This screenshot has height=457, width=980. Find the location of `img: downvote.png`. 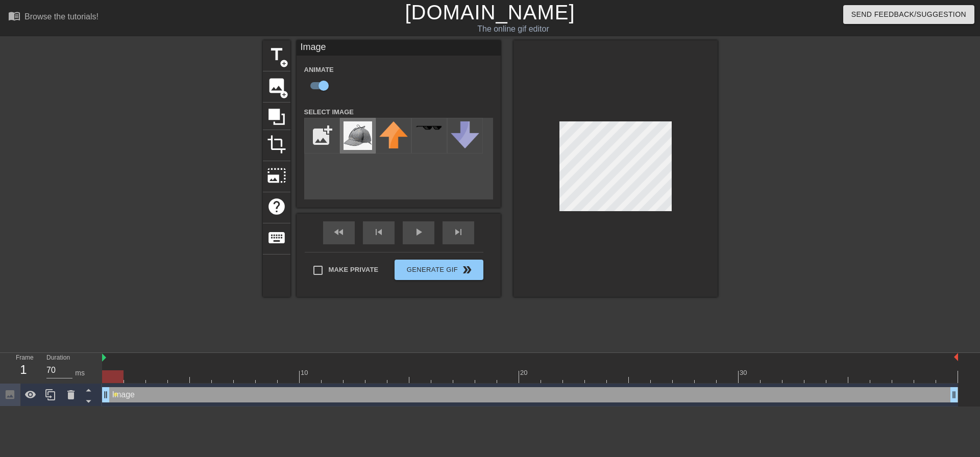

img: downvote.png is located at coordinates (465, 135).